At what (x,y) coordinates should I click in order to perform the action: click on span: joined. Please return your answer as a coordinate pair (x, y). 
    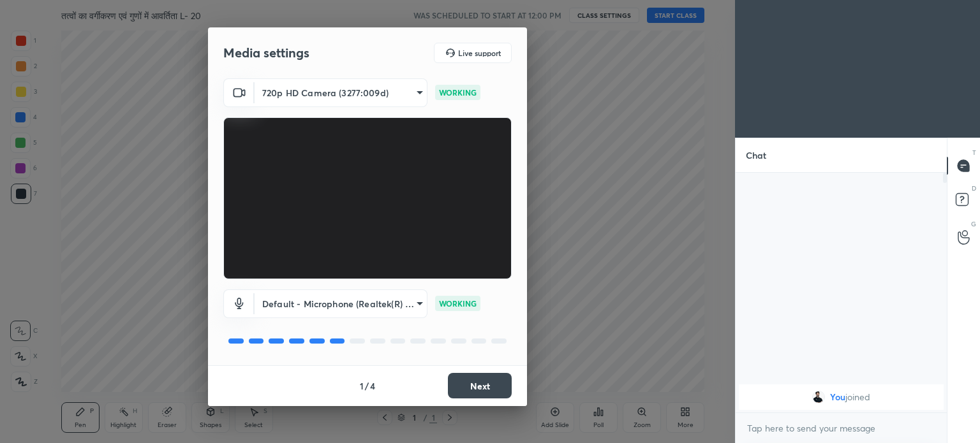
    Looking at the image, I should click on (857, 397).